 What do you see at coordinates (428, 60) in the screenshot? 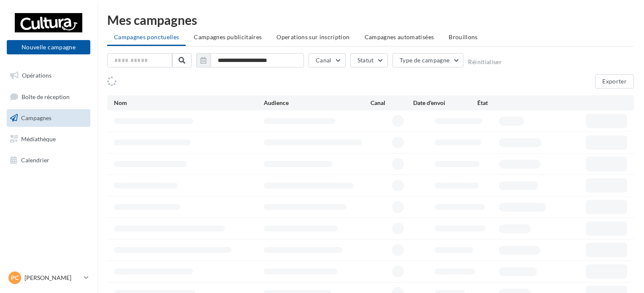
I see `button: Type de campagne` at bounding box center [428, 60].